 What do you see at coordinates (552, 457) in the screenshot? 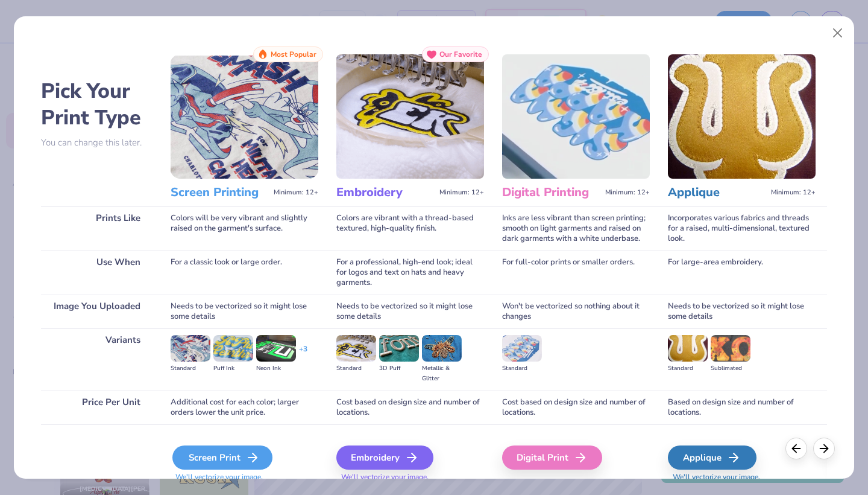
I see `div: Digital Print` at bounding box center [552, 457].